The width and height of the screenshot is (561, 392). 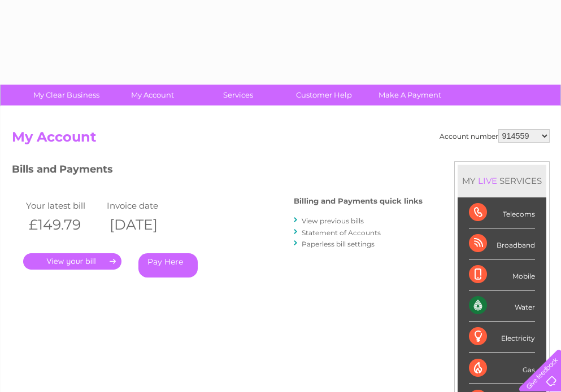 What do you see at coordinates (502, 275) in the screenshot?
I see `div: Mobile` at bounding box center [502, 275].